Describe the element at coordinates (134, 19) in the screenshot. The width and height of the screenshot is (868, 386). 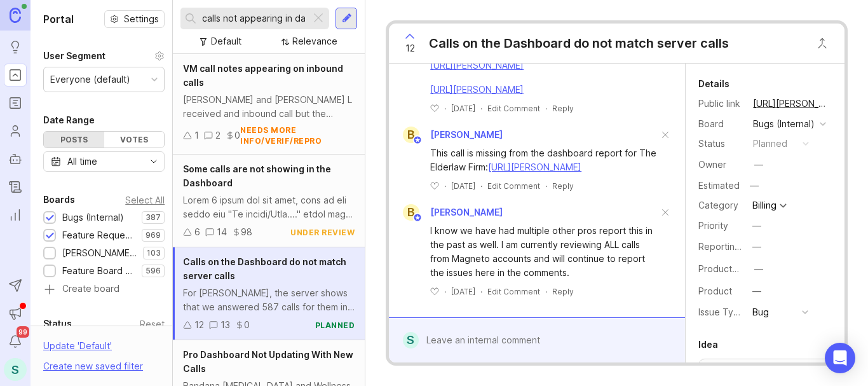
I see `button: Settings` at that location.